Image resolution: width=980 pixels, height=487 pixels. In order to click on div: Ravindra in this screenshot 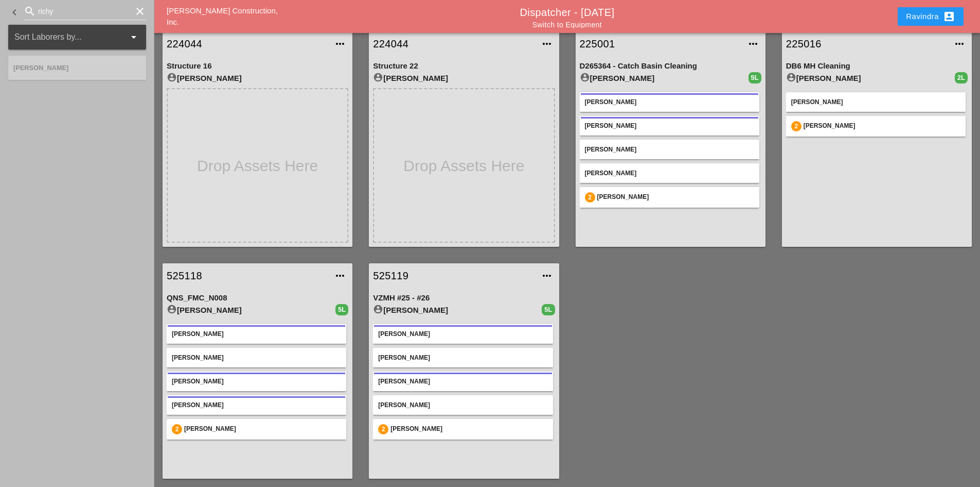, I will do `click(931, 16)`.